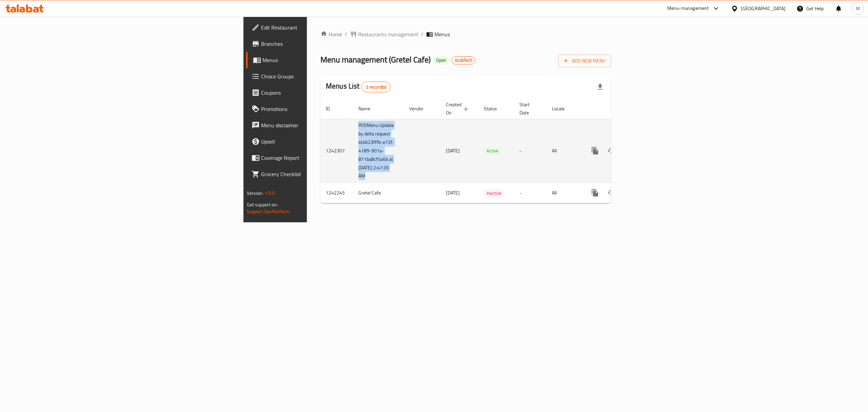 The image size is (868, 412). What do you see at coordinates (270, 193) in the screenshot?
I see `span: 1.0.0` at bounding box center [270, 193].